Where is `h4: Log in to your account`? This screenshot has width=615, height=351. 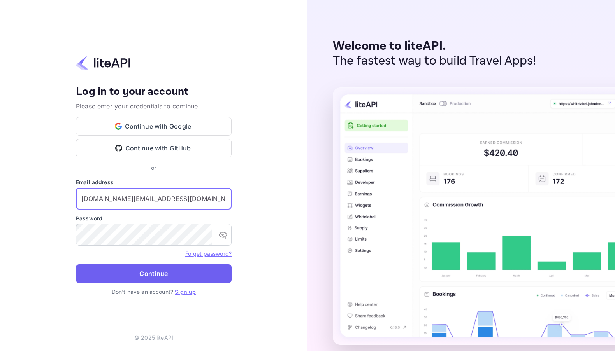
h4: Log in to your account is located at coordinates (154, 92).